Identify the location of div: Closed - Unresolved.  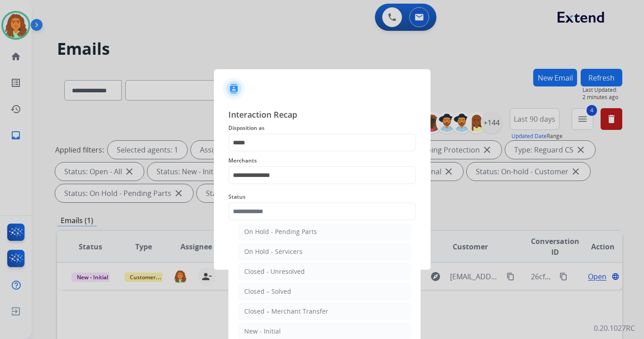
(274, 272).